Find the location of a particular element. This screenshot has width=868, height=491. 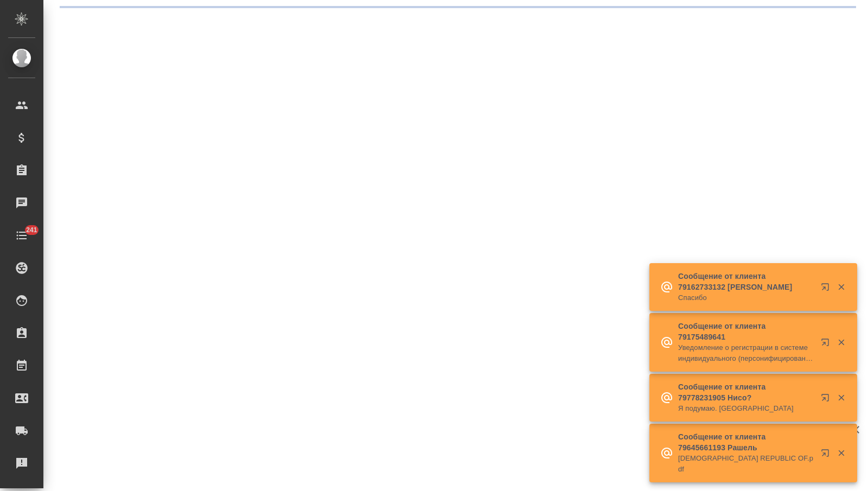

a: 241 is located at coordinates (22, 235).